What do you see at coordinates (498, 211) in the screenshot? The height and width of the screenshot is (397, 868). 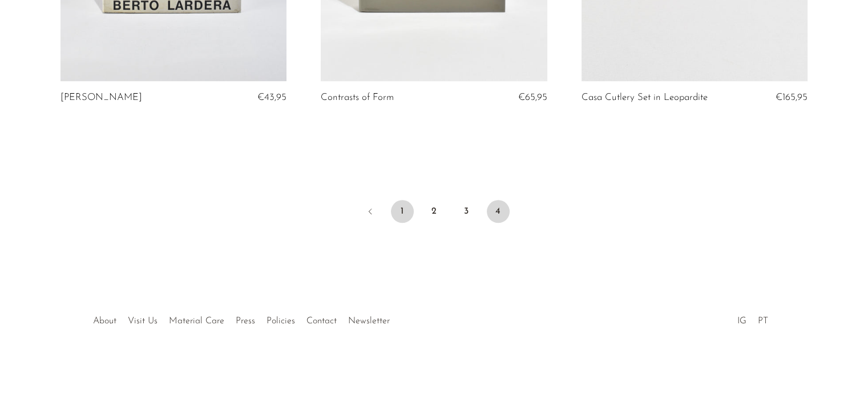 I see `span: 4` at bounding box center [498, 211].